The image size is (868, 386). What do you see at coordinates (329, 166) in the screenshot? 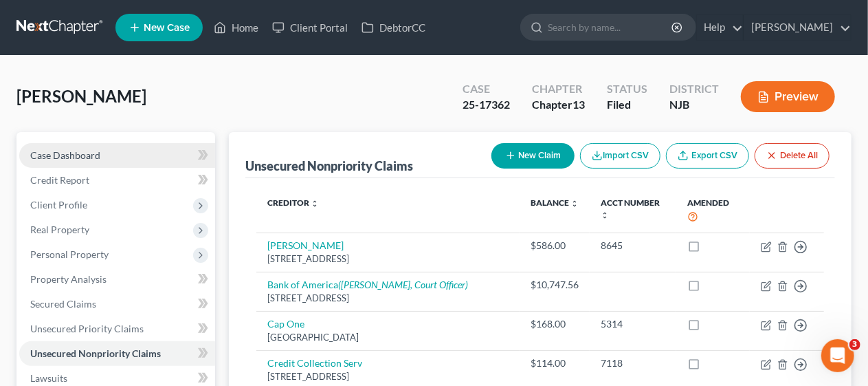
I see `div: Unsecured Nonpriority Claims` at bounding box center [329, 166].